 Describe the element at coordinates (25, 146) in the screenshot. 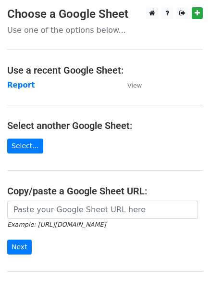

I see `a: Select...` at that location.